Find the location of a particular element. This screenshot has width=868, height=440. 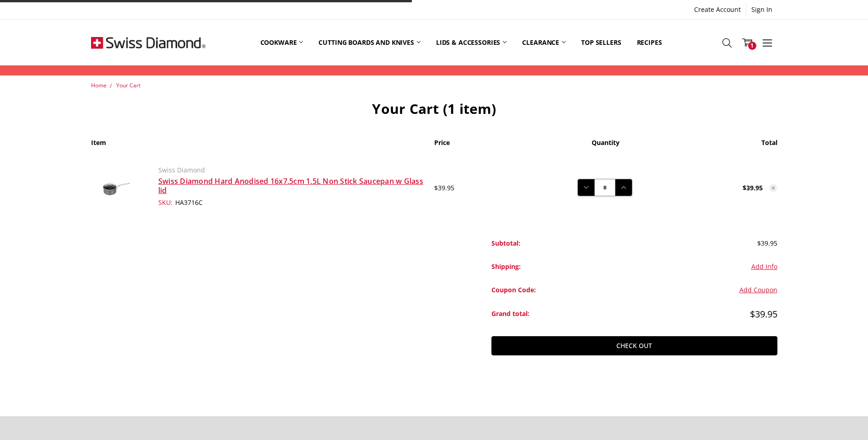

th: Quantity is located at coordinates (605, 145).